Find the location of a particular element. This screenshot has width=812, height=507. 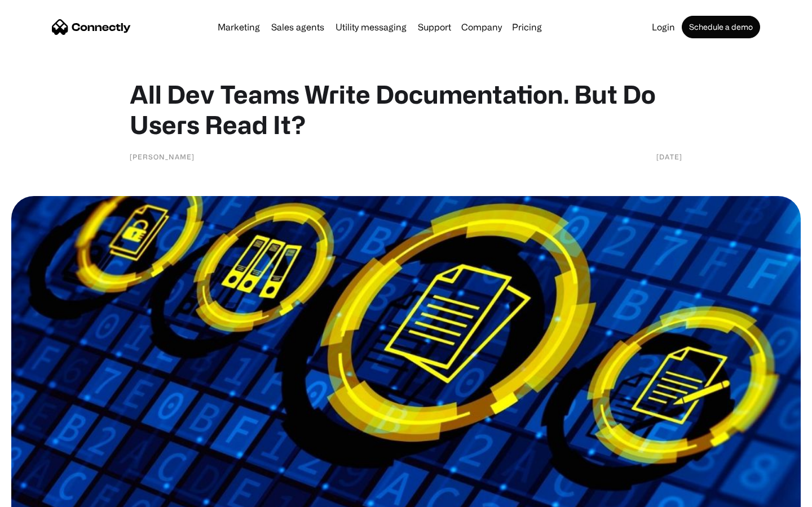

a: Marketing is located at coordinates (238, 27).